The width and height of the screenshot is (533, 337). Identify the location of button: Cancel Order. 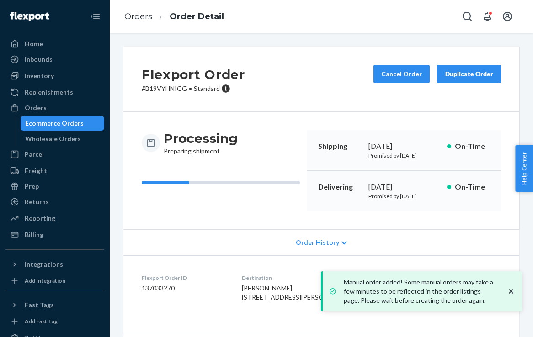
(401, 74).